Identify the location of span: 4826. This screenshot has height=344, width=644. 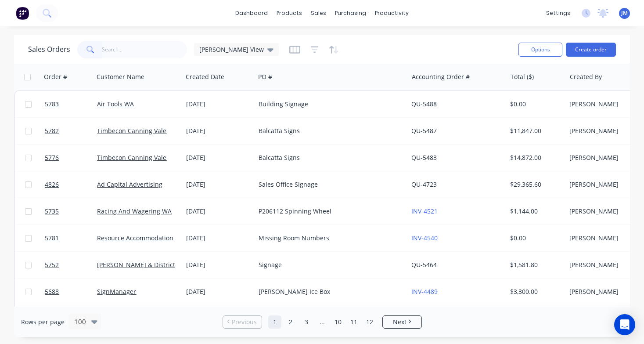
(52, 184).